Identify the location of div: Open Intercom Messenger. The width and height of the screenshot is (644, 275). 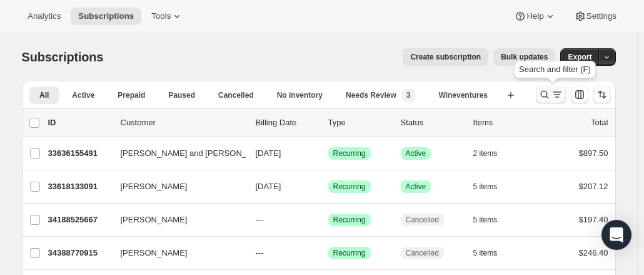
(616, 235).